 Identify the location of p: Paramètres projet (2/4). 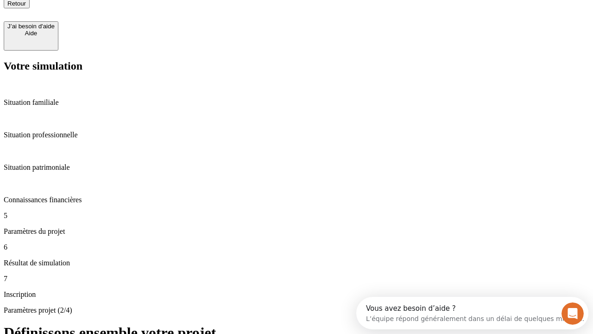
(296, 310).